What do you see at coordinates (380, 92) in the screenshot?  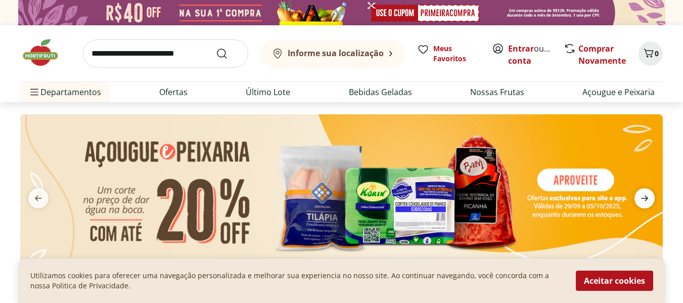 I see `a: Bebidas Geladas` at bounding box center [380, 92].